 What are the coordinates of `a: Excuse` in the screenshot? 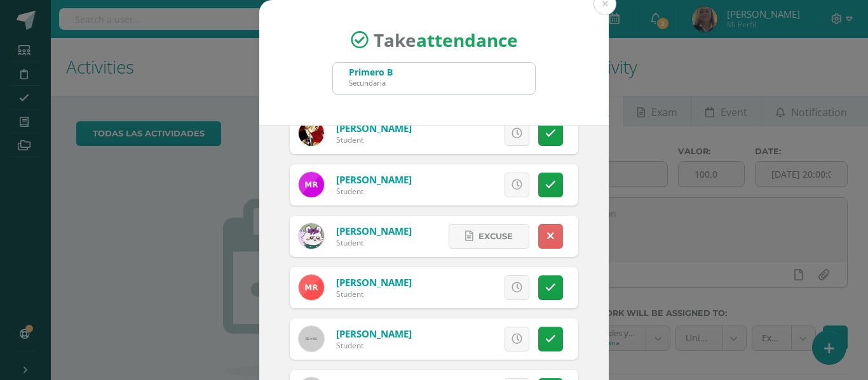 It's located at (488, 236).